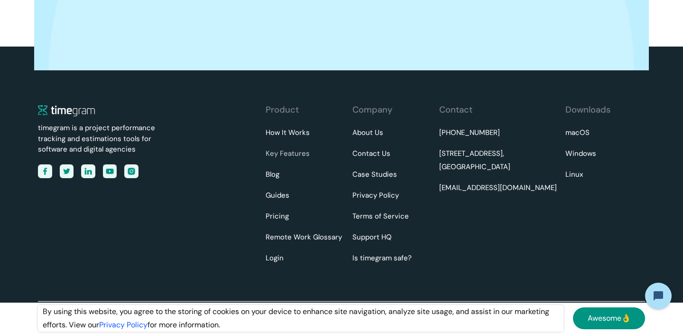 Image resolution: width=683 pixels, height=334 pixels. What do you see at coordinates (272, 175) in the screenshot?
I see `a: Blog` at bounding box center [272, 175].